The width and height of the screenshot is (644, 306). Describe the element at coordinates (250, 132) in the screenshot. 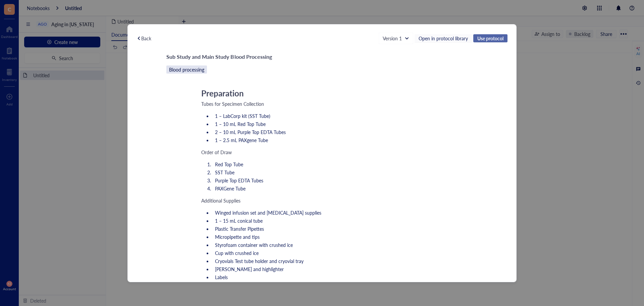

I see `span: 2 – 10 mL Purple Top EDTA Tubes` at that location.